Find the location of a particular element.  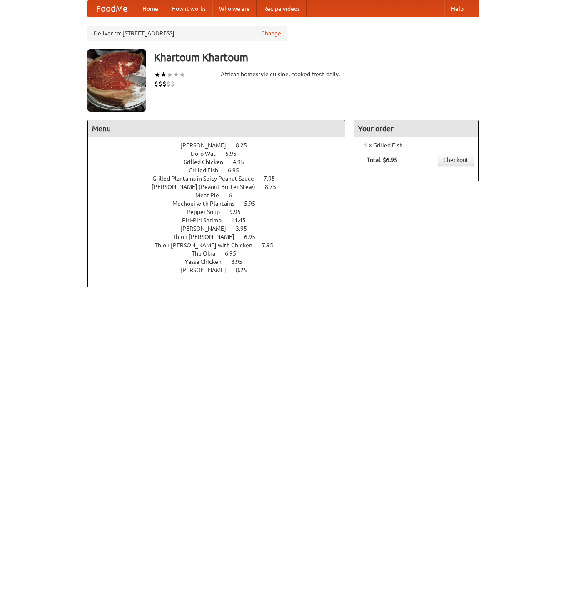

img: angular.jpg is located at coordinates (117, 80).